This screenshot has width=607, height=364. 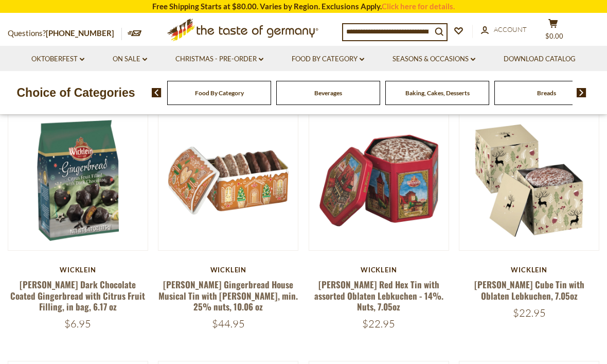 What do you see at coordinates (540, 59) in the screenshot?
I see `a: Download Catalog` at bounding box center [540, 59].